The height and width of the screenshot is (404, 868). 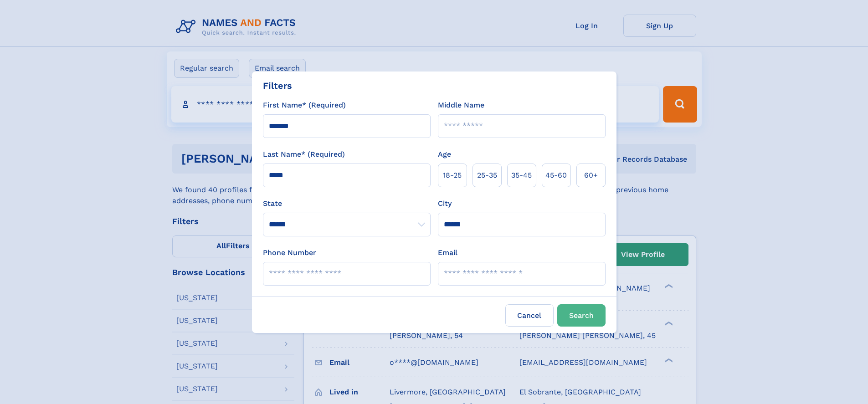 What do you see at coordinates (445, 204) in the screenshot?
I see `label: City` at bounding box center [445, 204].